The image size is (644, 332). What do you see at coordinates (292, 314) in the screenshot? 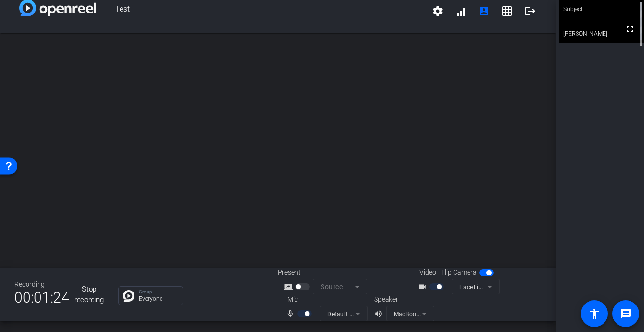
I see `mat-icon: mic_none` at bounding box center [292, 314].